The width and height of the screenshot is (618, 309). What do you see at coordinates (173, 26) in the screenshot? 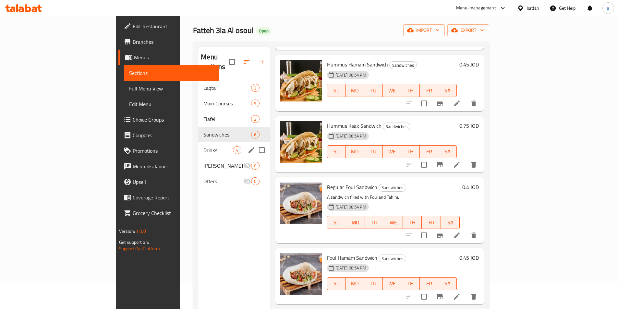
I see `span: Edit Restaurant` at bounding box center [173, 26].